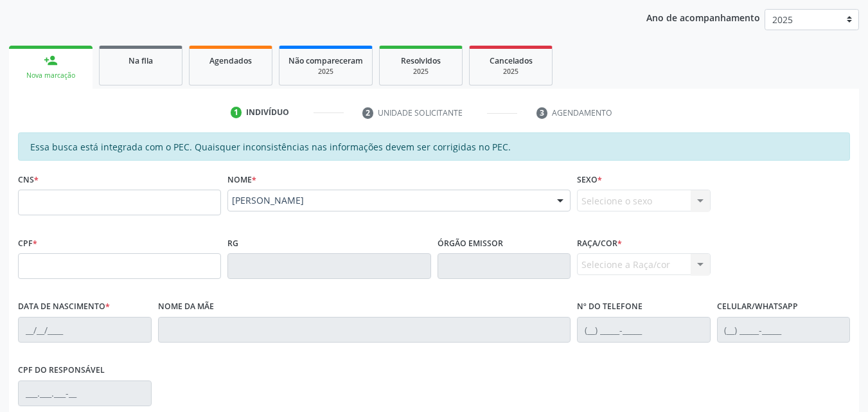  What do you see at coordinates (610, 307) in the screenshot?
I see `label: Nº do Telefone` at bounding box center [610, 307].